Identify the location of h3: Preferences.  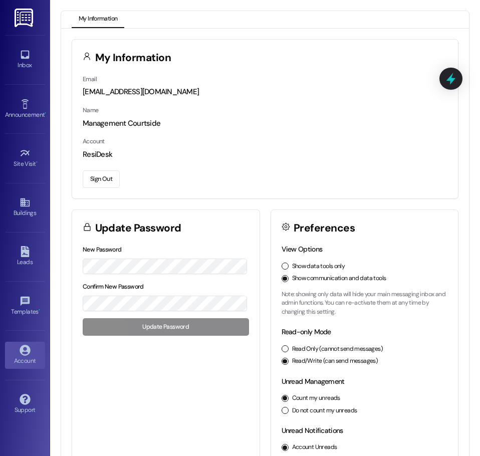
(324, 228).